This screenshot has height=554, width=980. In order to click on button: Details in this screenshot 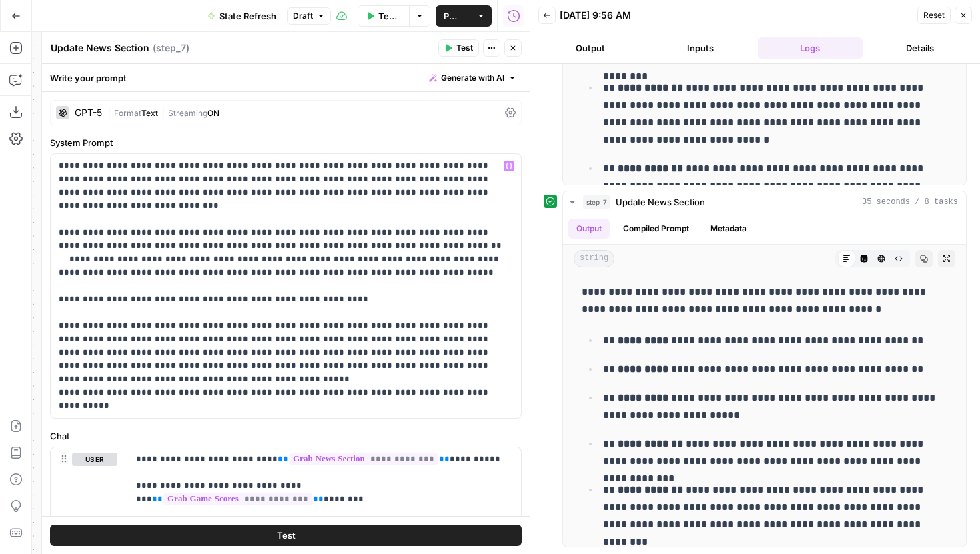, I will do `click(921, 48)`.